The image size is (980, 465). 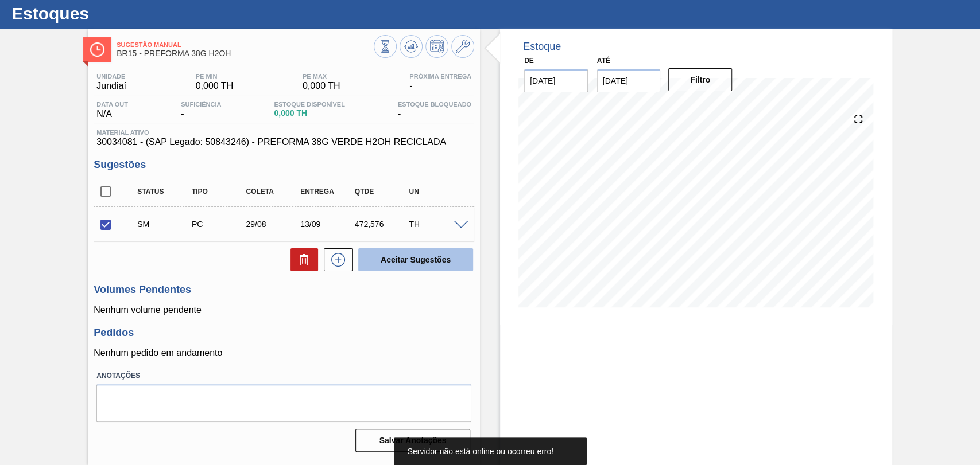 What do you see at coordinates (413, 441) in the screenshot?
I see `button: Salvar Anotações` at bounding box center [413, 441].